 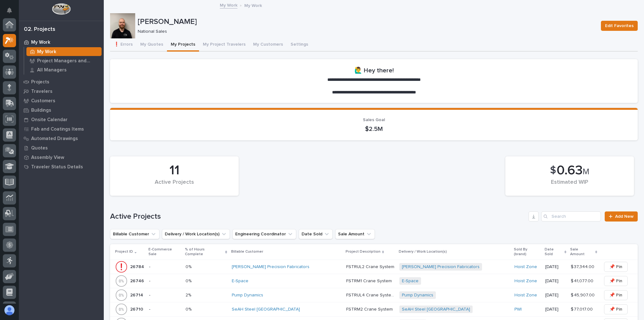 I want to click on a: Customers, so click(x=61, y=101).